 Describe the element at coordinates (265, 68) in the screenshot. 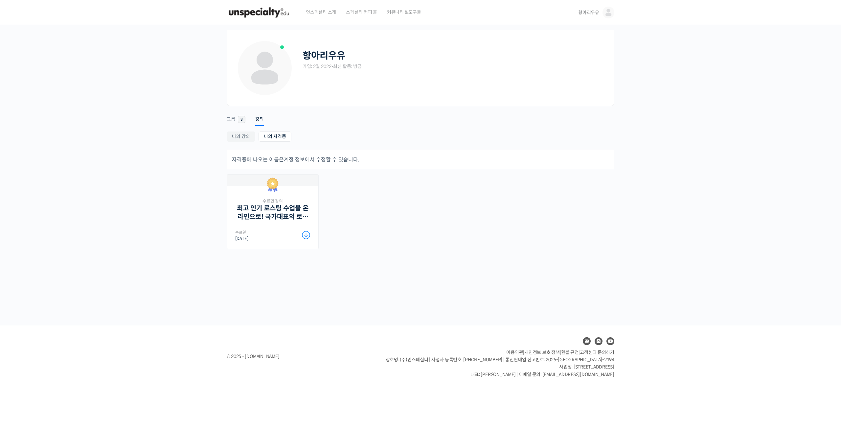

I see `img: Profile photo of 항아리우유` at that location.